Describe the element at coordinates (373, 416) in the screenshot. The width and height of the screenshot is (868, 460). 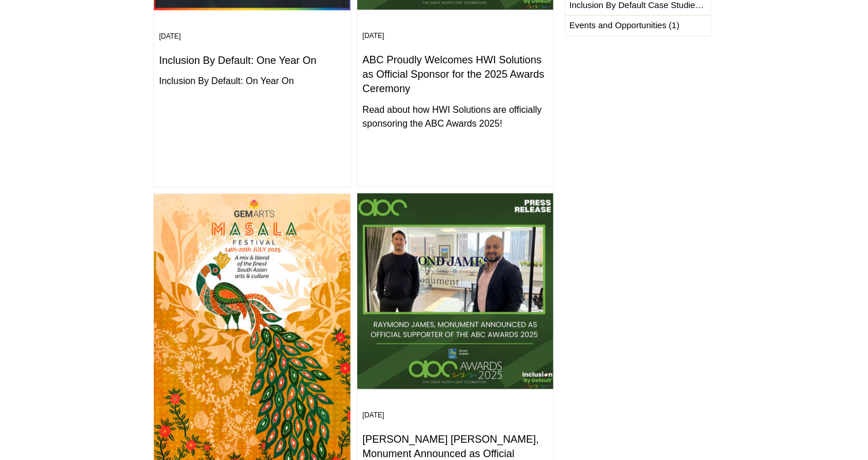
I see `span: Apr 30` at that location.